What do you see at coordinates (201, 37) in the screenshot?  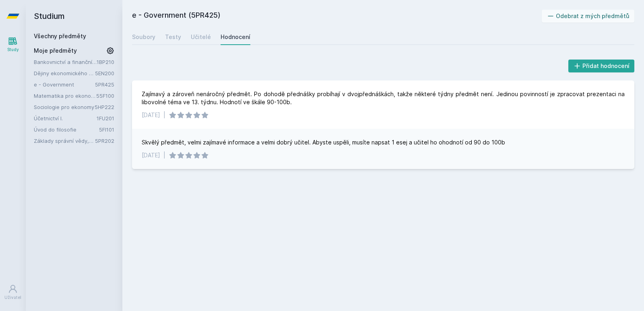 I see `div: Učitelé` at bounding box center [201, 37].